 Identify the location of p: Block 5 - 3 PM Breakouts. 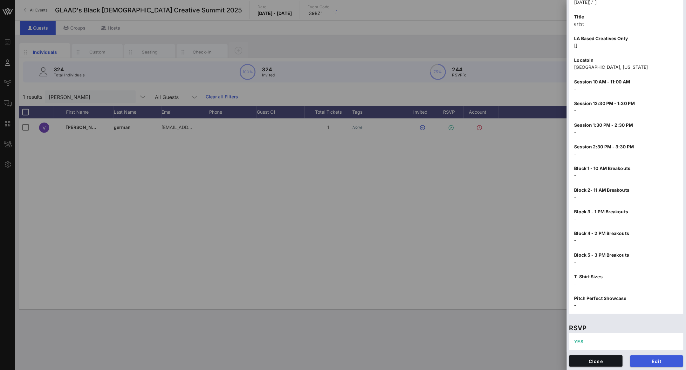
(627, 255).